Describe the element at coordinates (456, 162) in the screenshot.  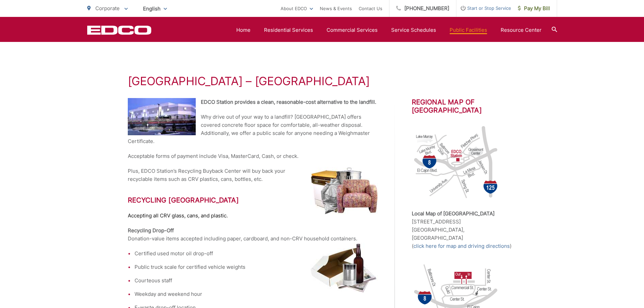
I see `img: map` at that location.